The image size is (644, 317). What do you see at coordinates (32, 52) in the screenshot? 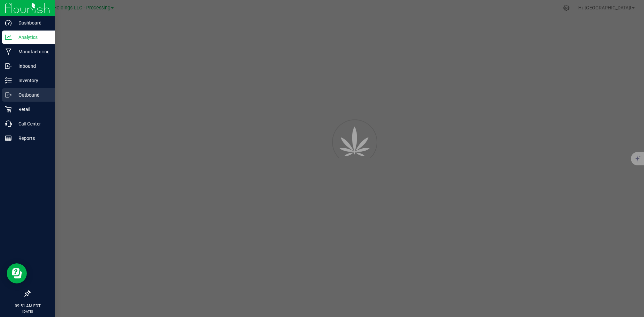
I see `p: Manufacturing` at bounding box center [32, 52].